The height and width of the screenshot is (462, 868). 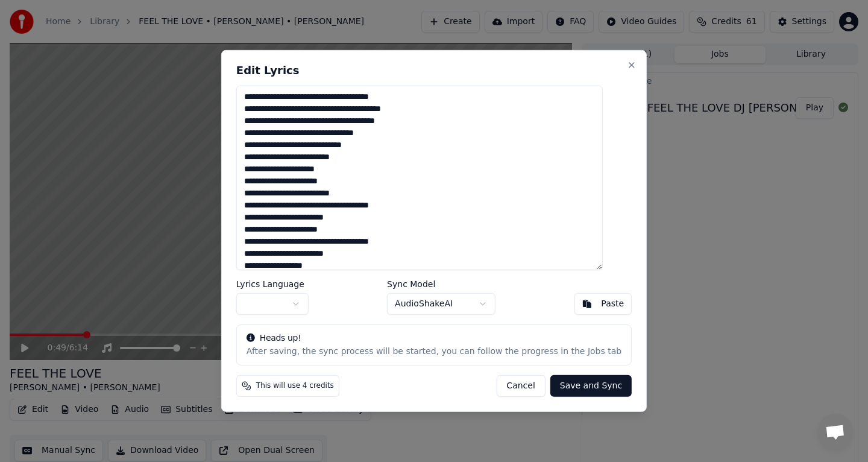 I want to click on label: Lyrics Language, so click(x=272, y=284).